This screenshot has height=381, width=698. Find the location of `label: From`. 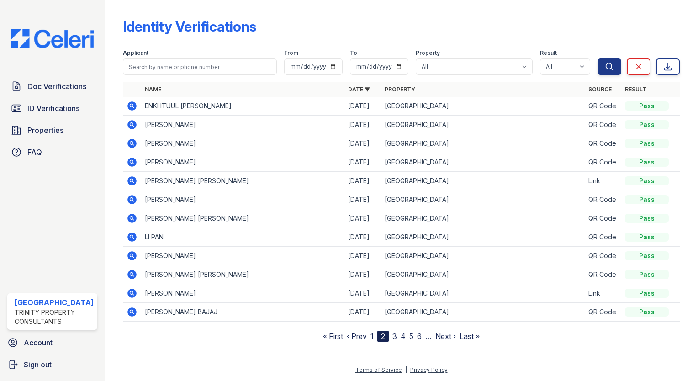

label: From is located at coordinates (291, 53).